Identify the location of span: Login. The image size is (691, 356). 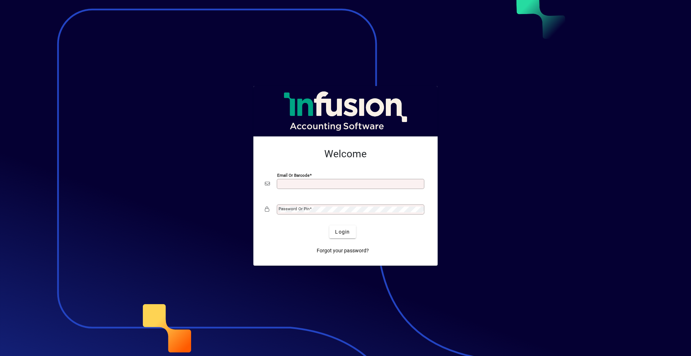
(342, 232).